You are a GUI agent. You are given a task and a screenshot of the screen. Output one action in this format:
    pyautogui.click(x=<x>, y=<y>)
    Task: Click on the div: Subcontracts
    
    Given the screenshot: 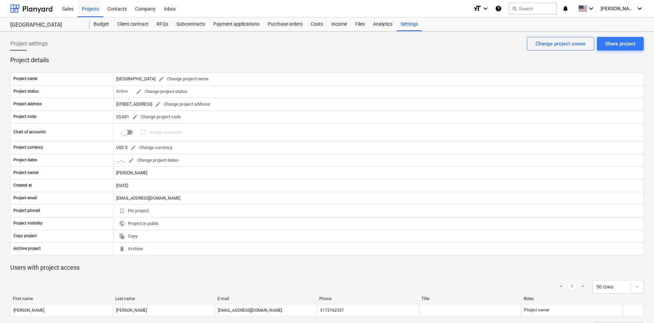 What is the action you would take?
    pyautogui.click(x=191, y=24)
    